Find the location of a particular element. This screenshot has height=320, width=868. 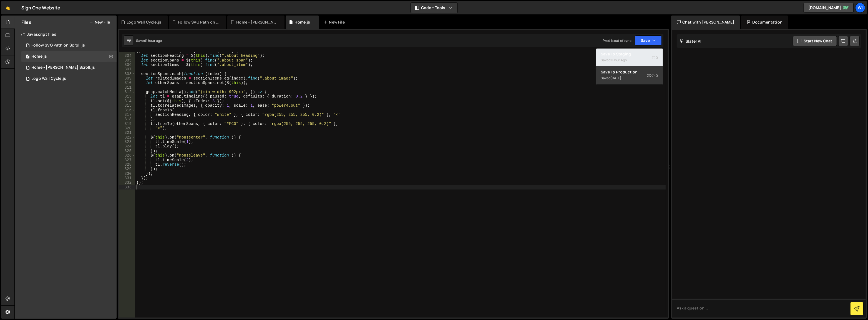

div: 16630/45306.js is located at coordinates (69, 56).